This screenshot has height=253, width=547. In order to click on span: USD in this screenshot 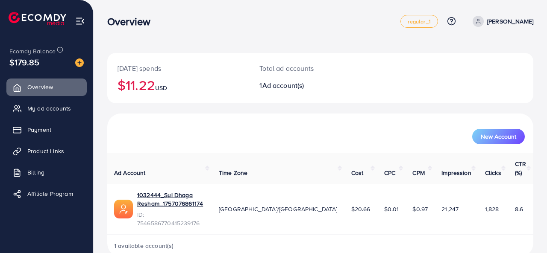, I will do `click(161, 88)`.